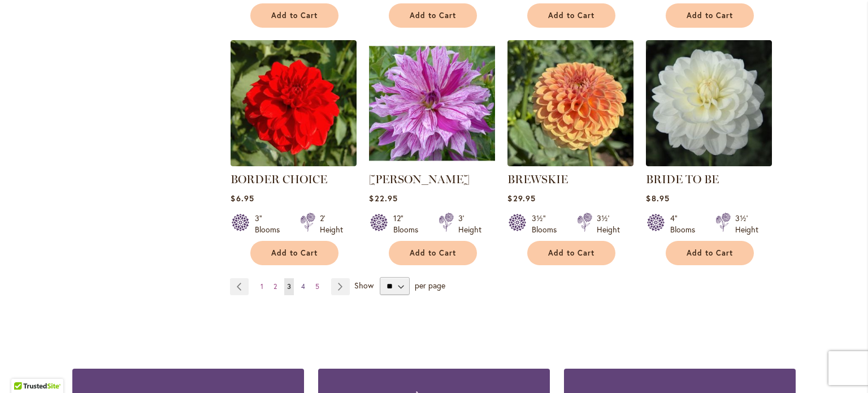  I want to click on div: 4" Blooms, so click(686, 224).